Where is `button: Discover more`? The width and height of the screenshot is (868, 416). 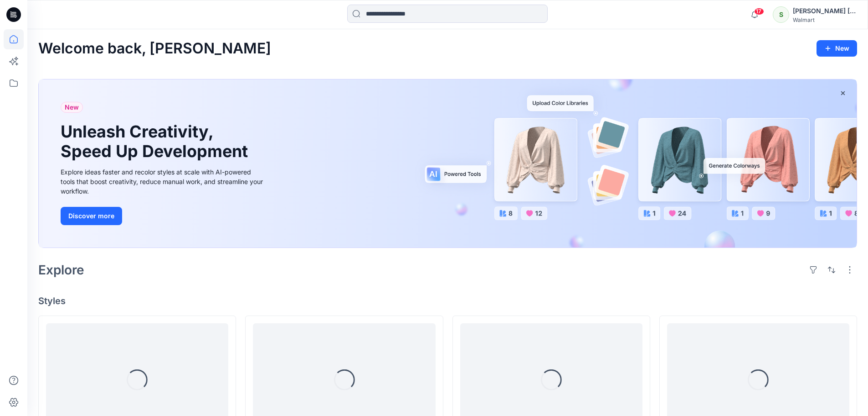 button: Discover more is located at coordinates (91, 216).